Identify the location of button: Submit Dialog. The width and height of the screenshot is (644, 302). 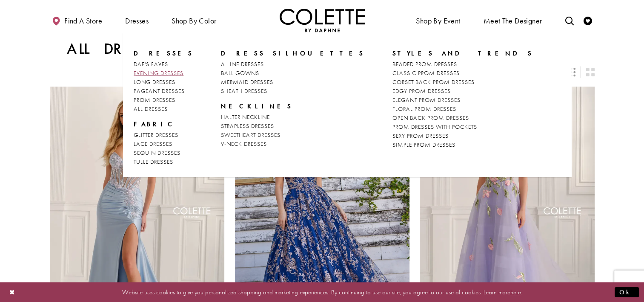
(627, 292).